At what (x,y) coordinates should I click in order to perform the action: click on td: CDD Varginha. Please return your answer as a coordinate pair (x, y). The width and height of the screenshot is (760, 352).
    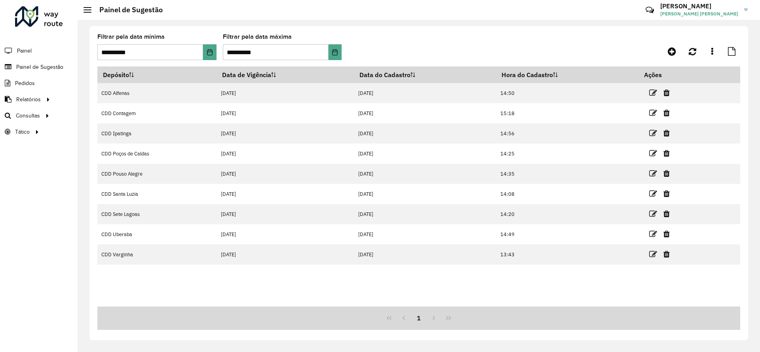
    Looking at the image, I should click on (157, 255).